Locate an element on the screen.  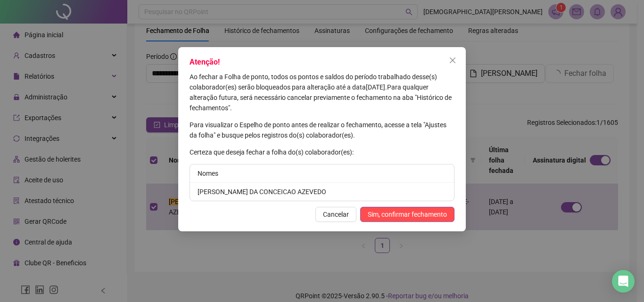
span: close is located at coordinates (452, 60).